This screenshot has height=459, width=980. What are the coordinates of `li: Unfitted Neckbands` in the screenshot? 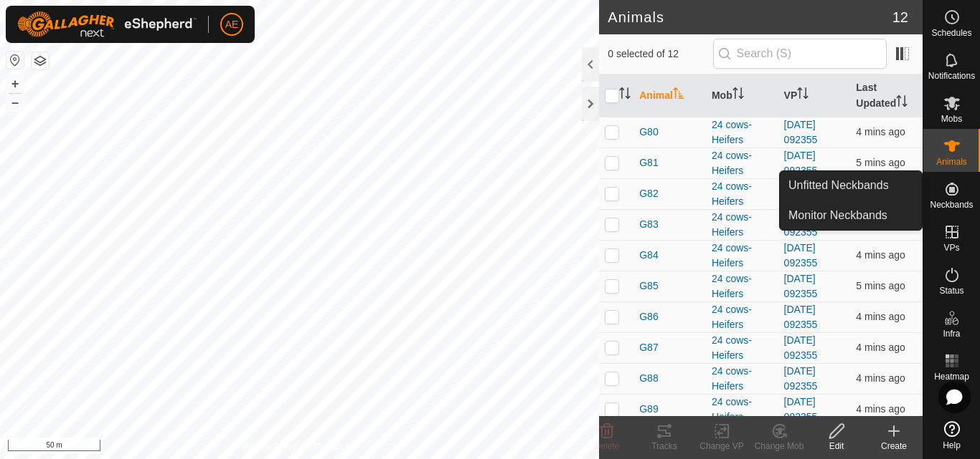 It's located at (851, 186).